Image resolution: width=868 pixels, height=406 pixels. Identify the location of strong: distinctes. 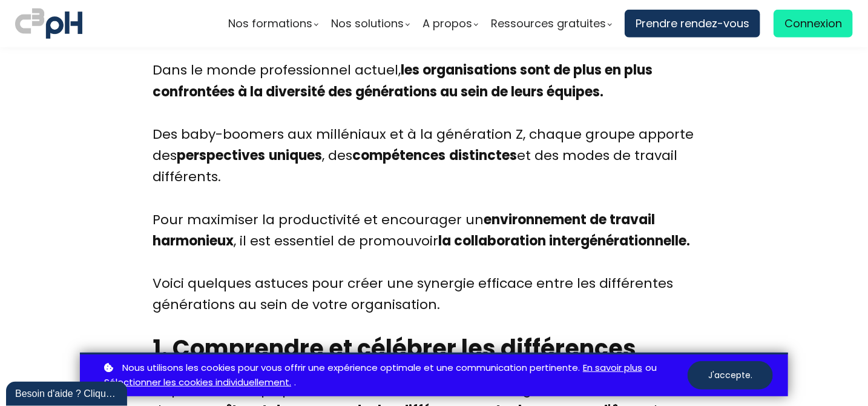
(483, 155).